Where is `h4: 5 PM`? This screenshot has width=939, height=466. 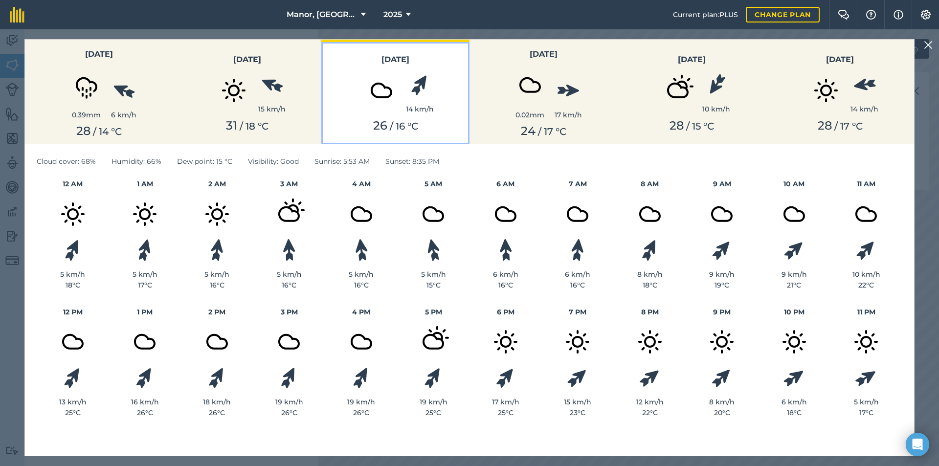 h4: 5 PM is located at coordinates (434, 312).